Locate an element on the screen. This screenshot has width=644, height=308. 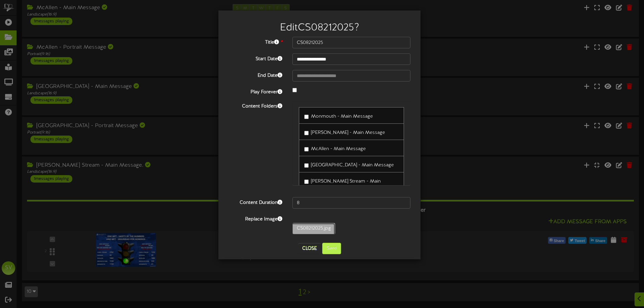
span: Monmouth - Main Message is located at coordinates (342, 116).